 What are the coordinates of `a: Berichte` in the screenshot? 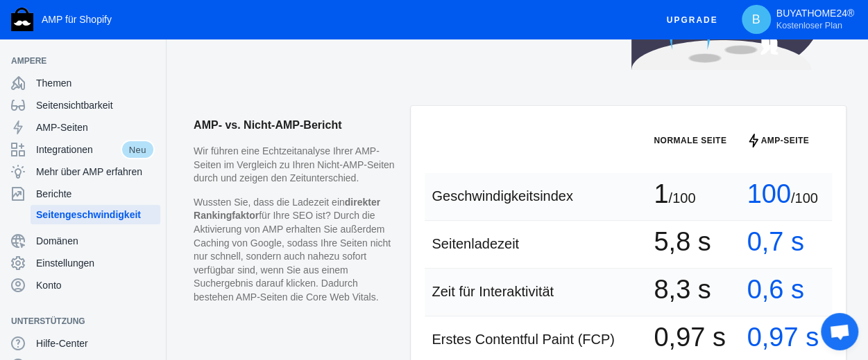 It's located at (83, 194).